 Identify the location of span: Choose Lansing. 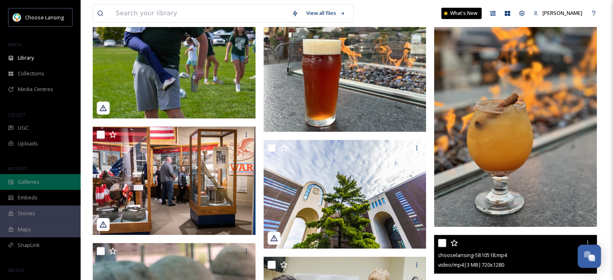
(44, 17).